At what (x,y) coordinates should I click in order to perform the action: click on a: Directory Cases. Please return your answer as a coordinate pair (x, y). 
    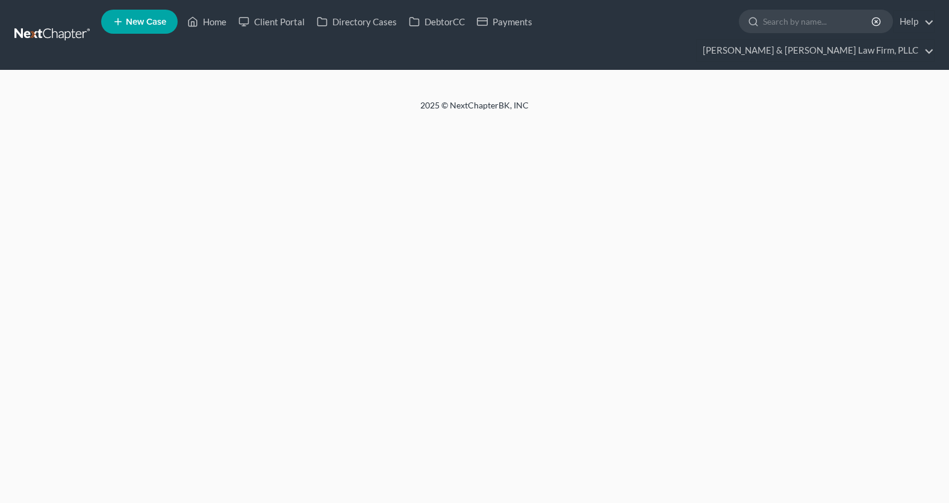
    Looking at the image, I should click on (356, 22).